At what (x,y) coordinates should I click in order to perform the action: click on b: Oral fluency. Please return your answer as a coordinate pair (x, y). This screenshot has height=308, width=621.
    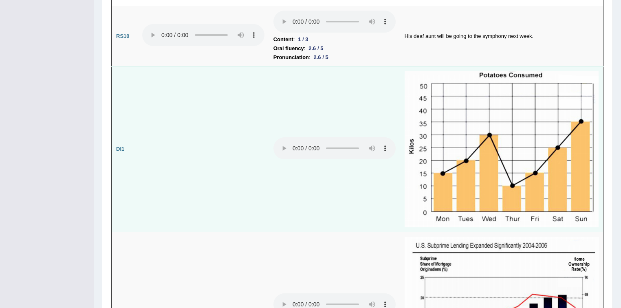
    Looking at the image, I should click on (288, 48).